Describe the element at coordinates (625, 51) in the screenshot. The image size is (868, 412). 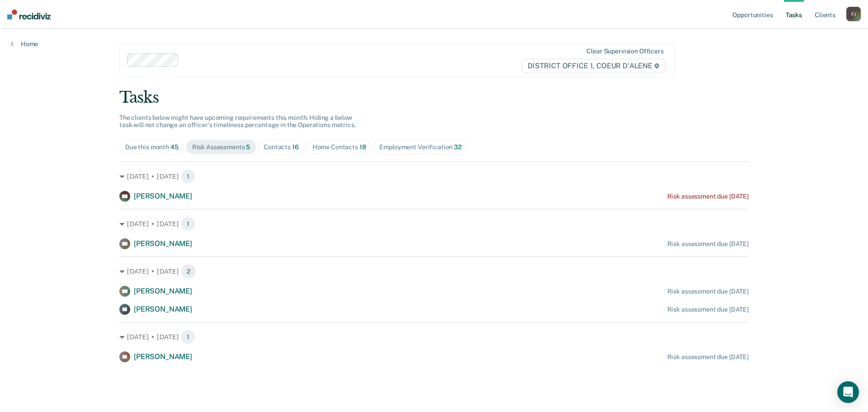
I see `div: Clear supervision officers` at that location.